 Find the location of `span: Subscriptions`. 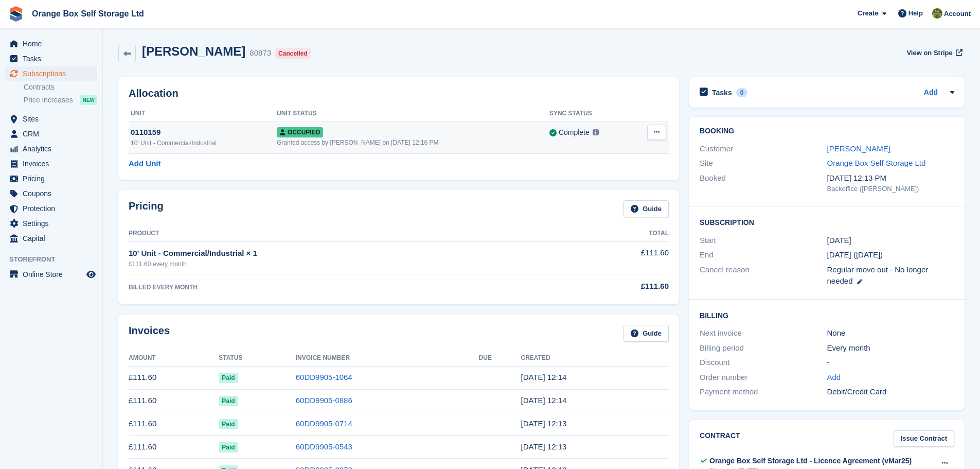

span: Subscriptions is located at coordinates (54, 73).